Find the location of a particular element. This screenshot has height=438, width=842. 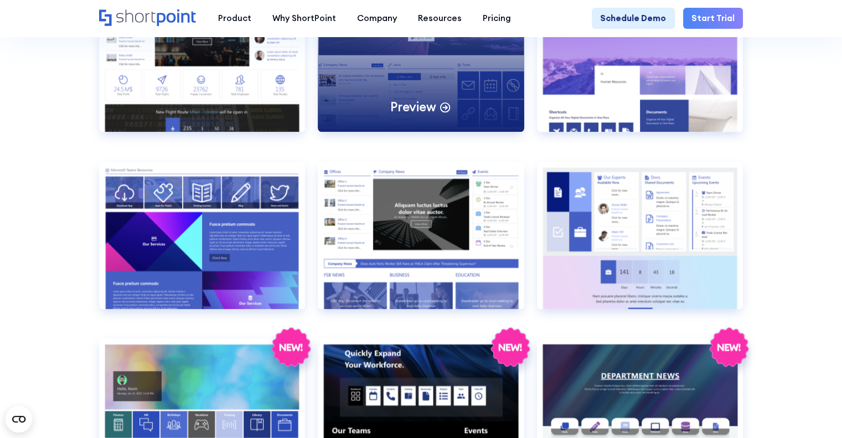

a: Why ShortPoint is located at coordinates (304, 18).